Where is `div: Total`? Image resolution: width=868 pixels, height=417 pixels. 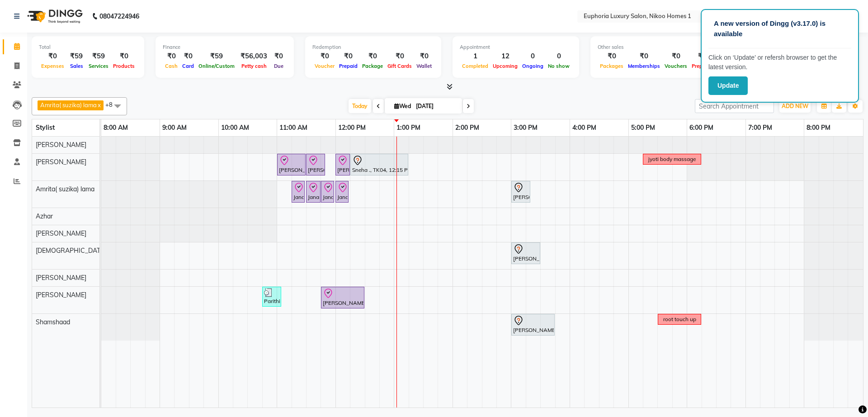 div: Total is located at coordinates (88, 47).